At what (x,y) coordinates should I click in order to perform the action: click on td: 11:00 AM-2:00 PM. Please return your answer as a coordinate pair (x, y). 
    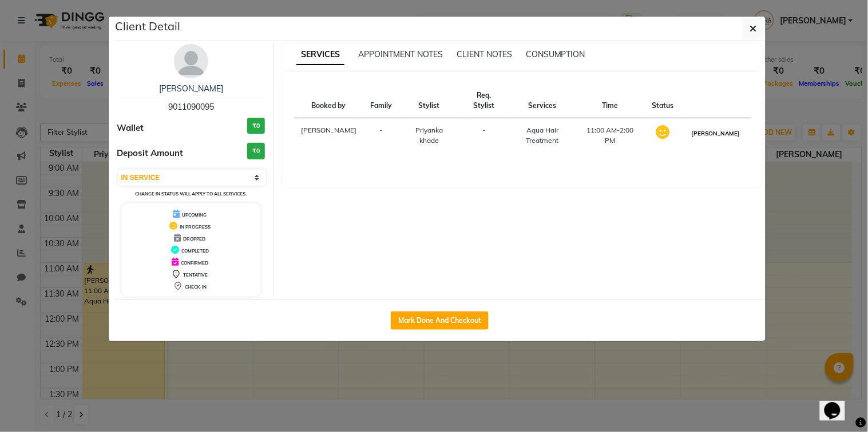
    Looking at the image, I should click on (610, 135).